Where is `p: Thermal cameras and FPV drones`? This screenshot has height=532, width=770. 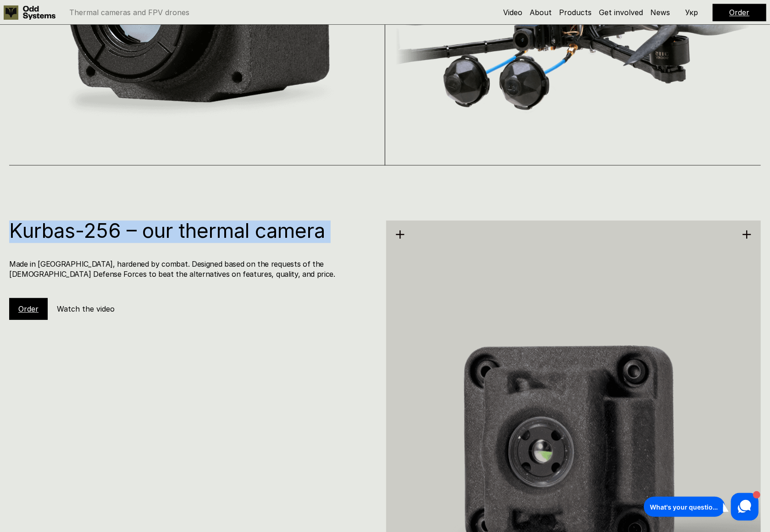 p: Thermal cameras and FPV drones is located at coordinates (129, 13).